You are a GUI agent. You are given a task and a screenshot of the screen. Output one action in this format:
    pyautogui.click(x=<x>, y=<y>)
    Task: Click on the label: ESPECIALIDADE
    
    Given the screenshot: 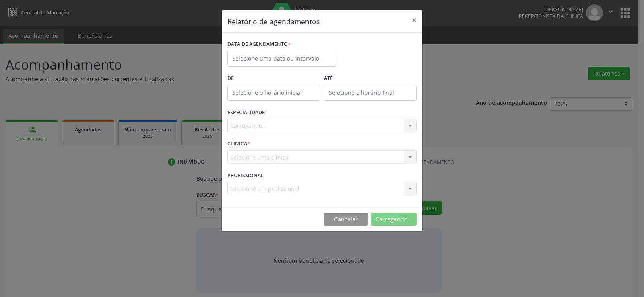 What is the action you would take?
    pyautogui.click(x=246, y=113)
    